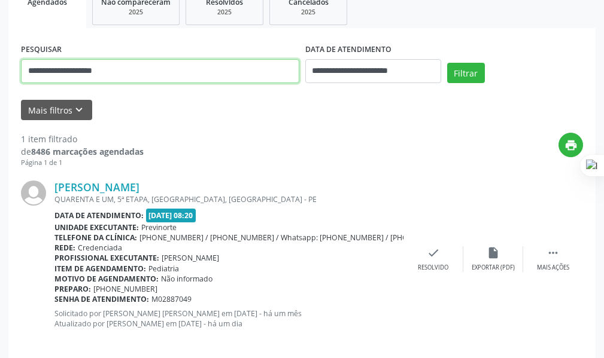 The width and height of the screenshot is (604, 358). What do you see at coordinates (171, 299) in the screenshot?
I see `span: M02887049` at bounding box center [171, 299].